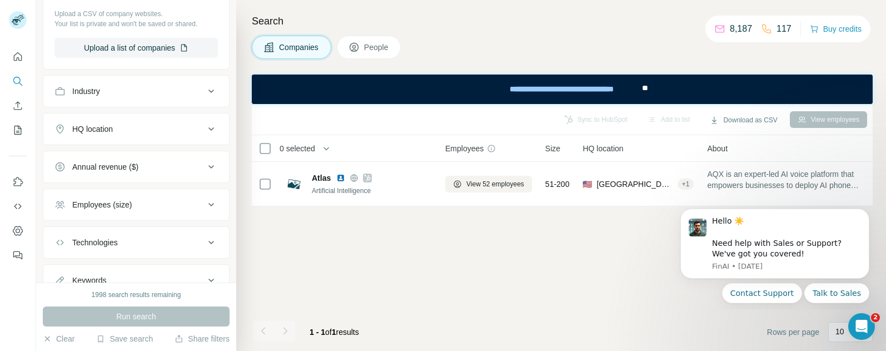 The height and width of the screenshot is (351, 886). I want to click on p: Your list is private and won't be saved or shared., so click(136, 24).